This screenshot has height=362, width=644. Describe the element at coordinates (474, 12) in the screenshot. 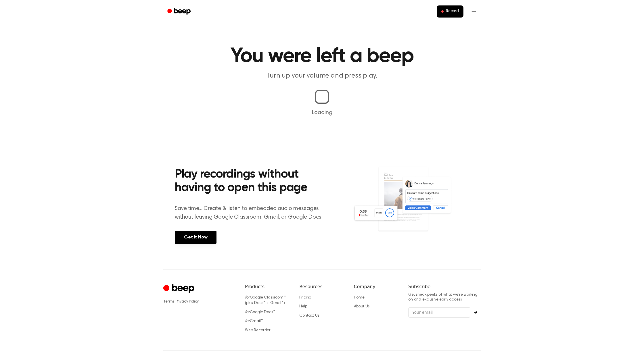

I see `button: Open menu` at that location.